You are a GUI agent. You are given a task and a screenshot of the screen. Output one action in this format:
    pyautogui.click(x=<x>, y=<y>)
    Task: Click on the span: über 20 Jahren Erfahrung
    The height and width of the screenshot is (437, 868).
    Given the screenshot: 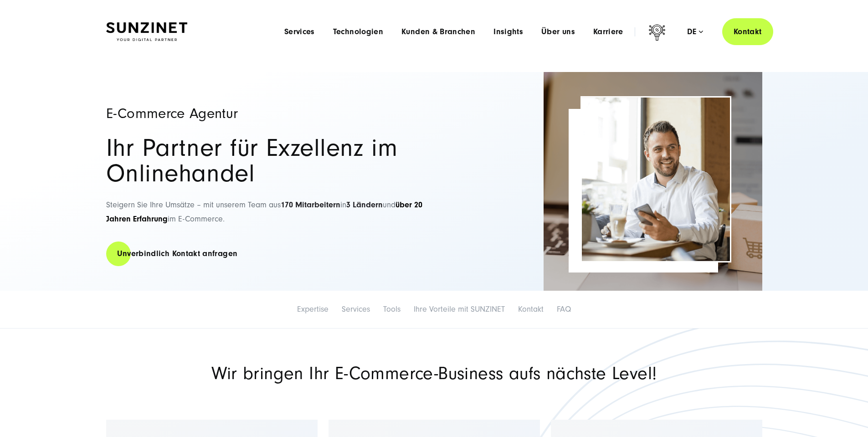 What is the action you would take?
    pyautogui.click(x=264, y=212)
    